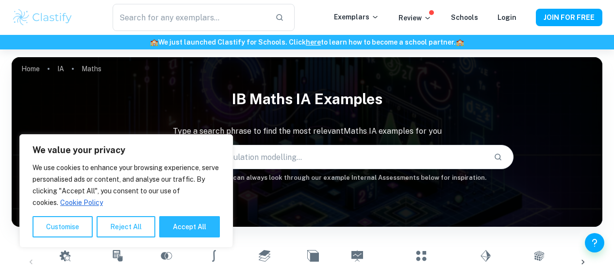  Describe the element at coordinates (61, 69) in the screenshot. I see `a: IA` at that location.